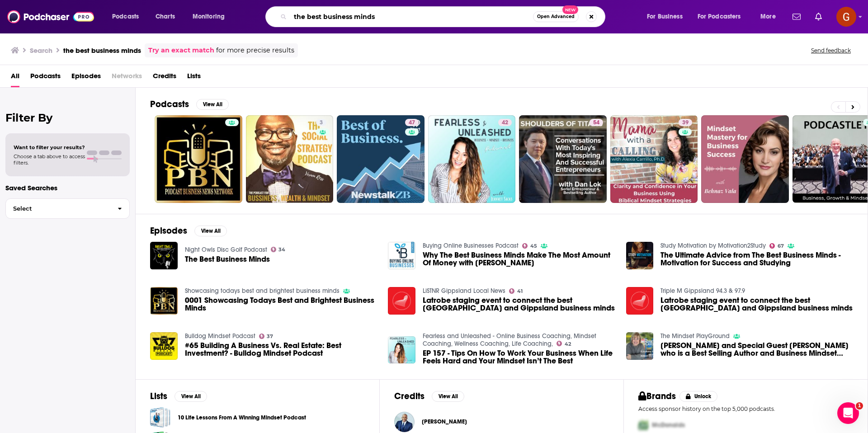 This screenshot has height=433, width=868. What do you see at coordinates (262, 291) in the screenshot?
I see `a: Showcasing todays best and brightest business minds` at bounding box center [262, 291].